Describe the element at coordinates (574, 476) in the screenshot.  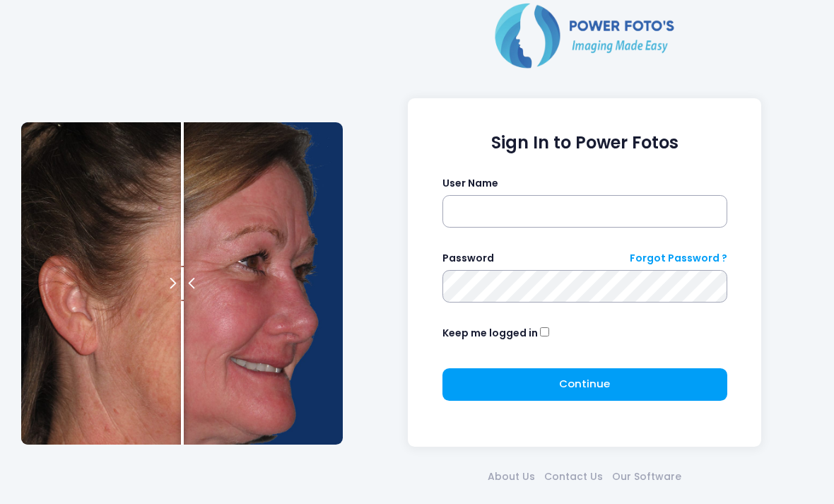
I see `a: Contact Us` at that location.